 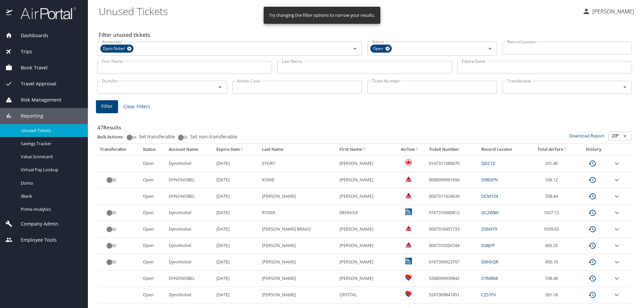 What do you see at coordinates (553, 213) in the screenshot?
I see `td: 1037.13` at bounding box center [553, 213].